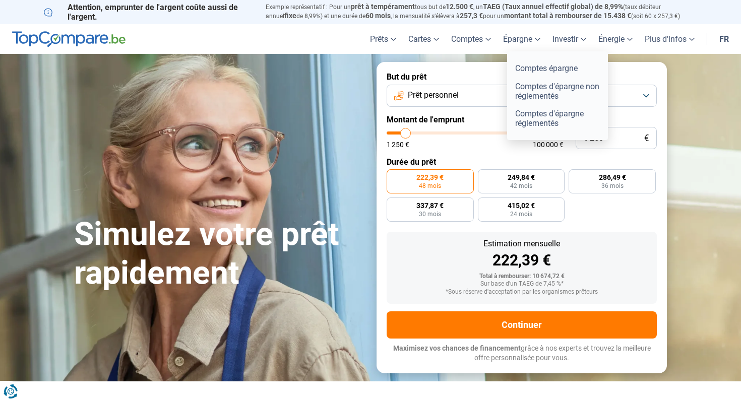 This screenshot has height=402, width=741. What do you see at coordinates (430, 214) in the screenshot?
I see `span: 30 mois` at bounding box center [430, 214].